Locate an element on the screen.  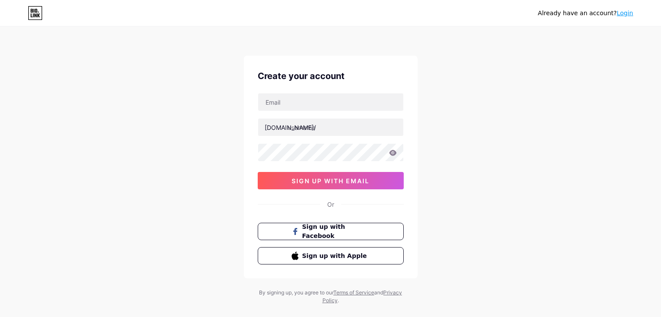
a: Terms of Service is located at coordinates (354, 292).